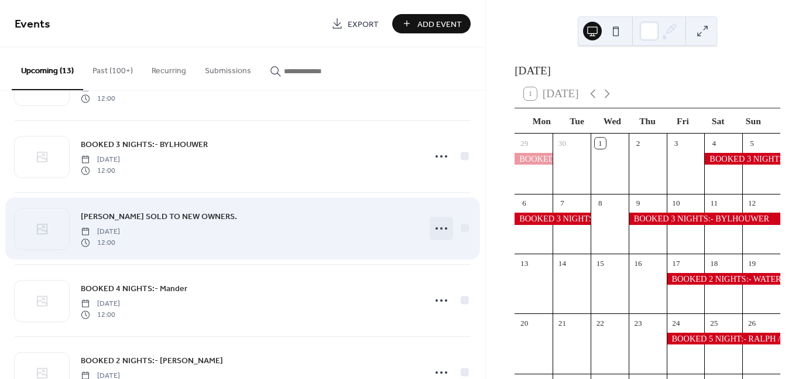 The width and height of the screenshot is (809, 379). I want to click on span: Add Event, so click(440, 24).